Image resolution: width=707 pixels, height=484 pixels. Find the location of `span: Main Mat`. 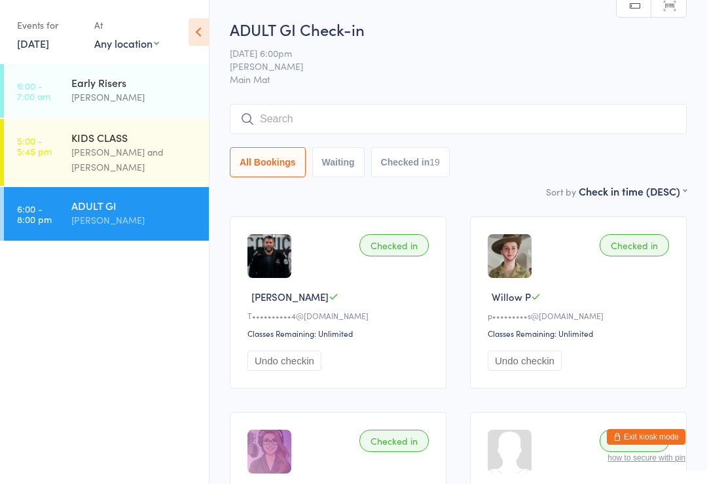

span: Main Mat is located at coordinates (458, 79).